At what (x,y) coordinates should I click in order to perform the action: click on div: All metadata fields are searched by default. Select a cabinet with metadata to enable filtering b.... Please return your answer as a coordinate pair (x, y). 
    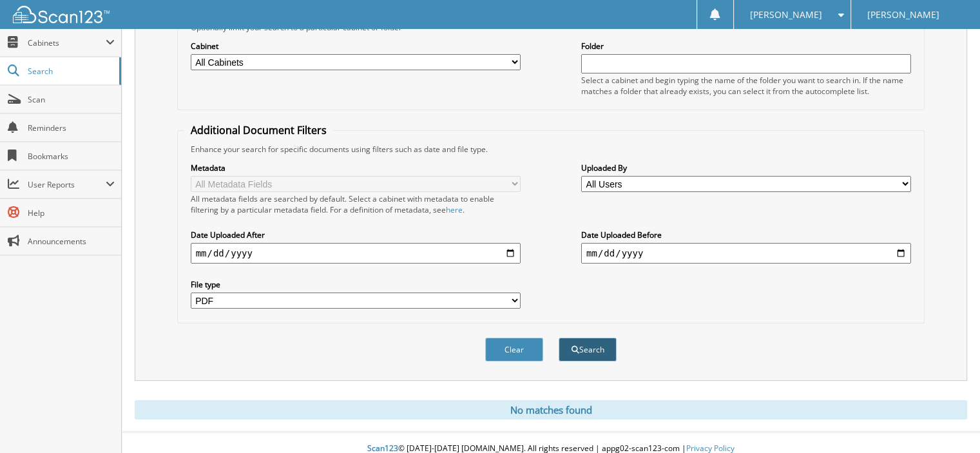
    Looking at the image, I should click on (356, 204).